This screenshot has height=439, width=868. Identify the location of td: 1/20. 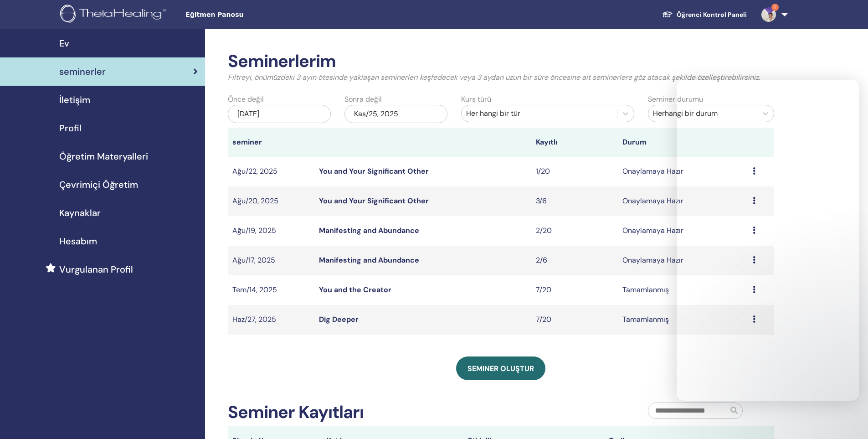
(574, 171).